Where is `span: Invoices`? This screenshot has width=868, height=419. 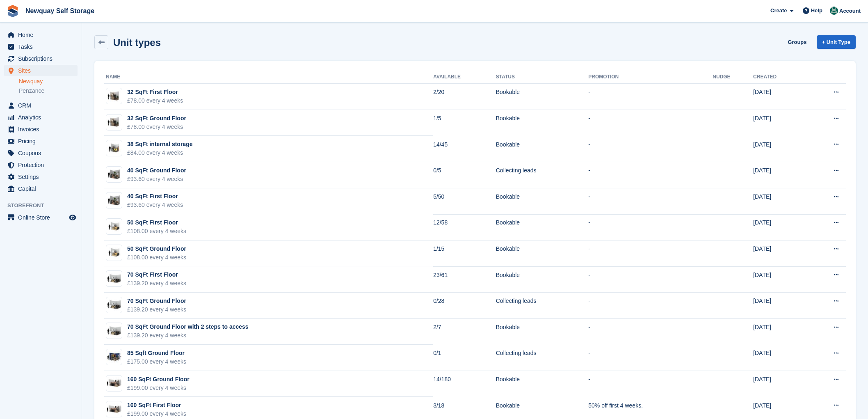
span: Invoices is located at coordinates (43, 130).